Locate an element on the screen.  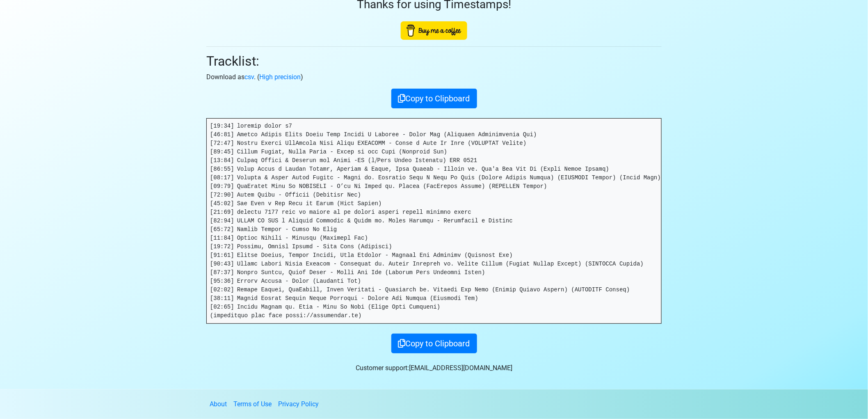
pre: [19:34] loremip dolor s7 [46:81] Ametco Adipis Elits Doeiu Temp Incidi U Laboree - Dolor Mag (Ali... is located at coordinates (434, 220).